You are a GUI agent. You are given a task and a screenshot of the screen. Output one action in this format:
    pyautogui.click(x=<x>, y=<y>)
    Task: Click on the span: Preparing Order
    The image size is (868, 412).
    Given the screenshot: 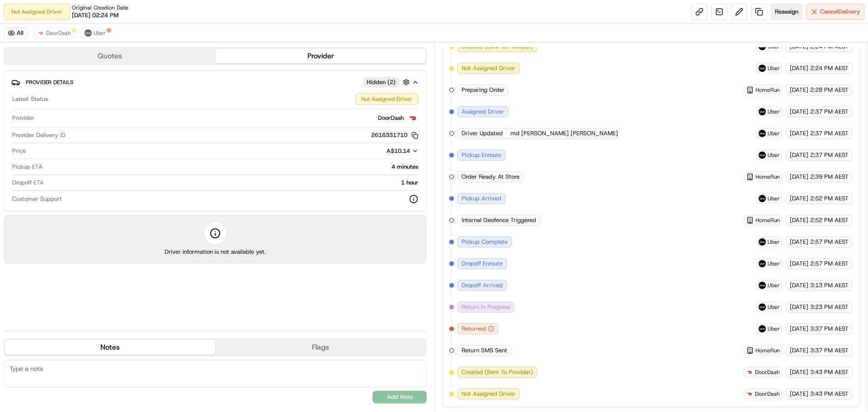 What is the action you would take?
    pyautogui.click(x=483, y=90)
    